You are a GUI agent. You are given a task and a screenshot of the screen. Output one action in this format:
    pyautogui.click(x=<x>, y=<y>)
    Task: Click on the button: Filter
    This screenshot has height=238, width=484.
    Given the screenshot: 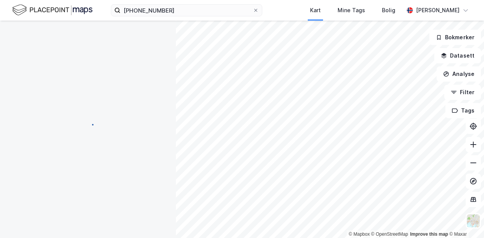 What is the action you would take?
    pyautogui.click(x=462, y=92)
    